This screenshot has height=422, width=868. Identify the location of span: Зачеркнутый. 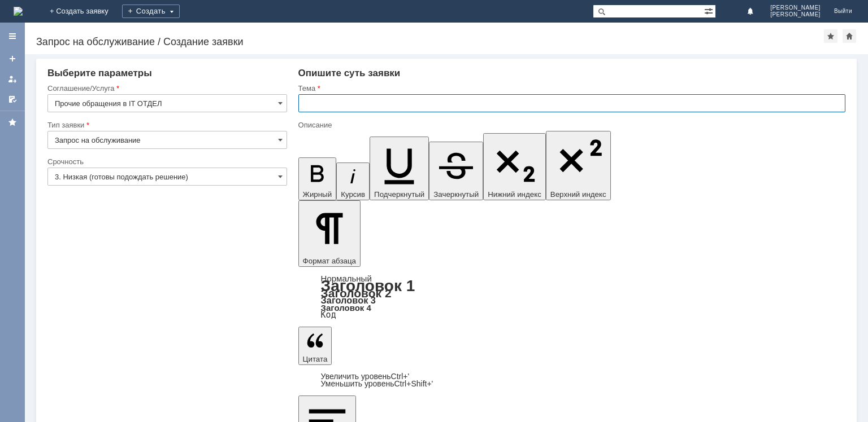
(456, 194).